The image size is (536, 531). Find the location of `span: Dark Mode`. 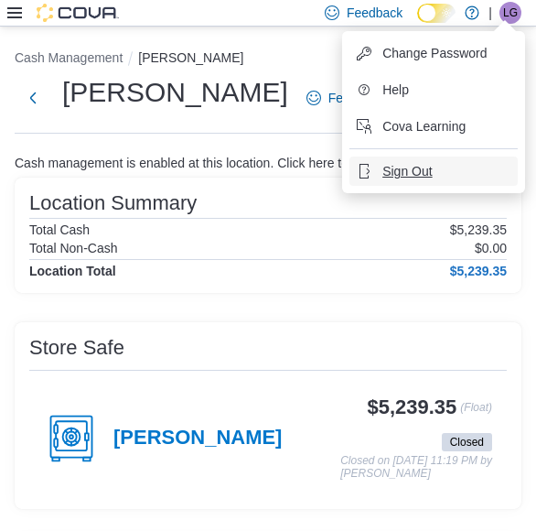

span: Dark Mode is located at coordinates (417, 23).